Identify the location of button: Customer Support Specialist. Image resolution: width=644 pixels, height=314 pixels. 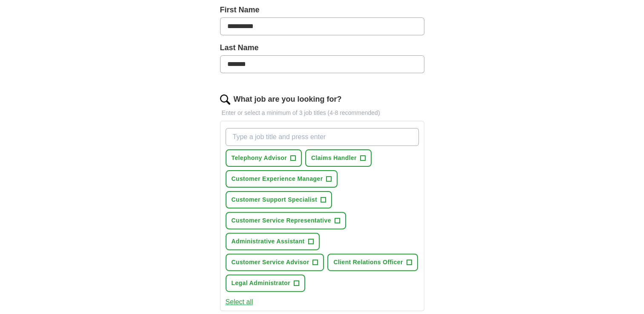
(278, 200).